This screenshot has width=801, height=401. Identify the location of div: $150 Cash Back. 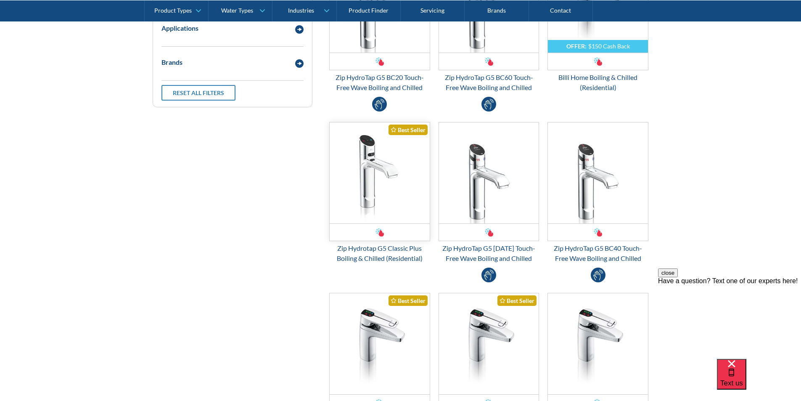
(609, 46).